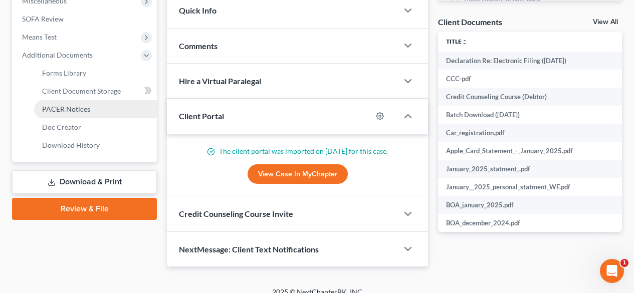 The height and width of the screenshot is (293, 634). I want to click on td: BOA_december_2024.pdf, so click(527, 223).